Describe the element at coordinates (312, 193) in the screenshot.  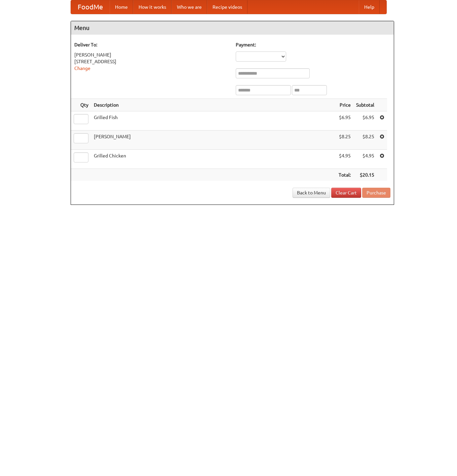
I see `a: Back to Menu` at that location.